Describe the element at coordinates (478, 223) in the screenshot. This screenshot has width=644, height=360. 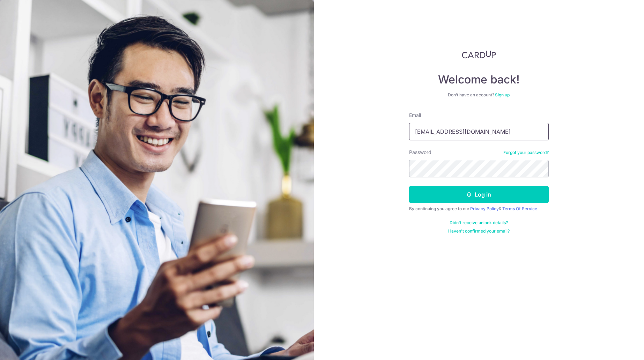
I see `a: Didn't receive unlock details?` at that location.